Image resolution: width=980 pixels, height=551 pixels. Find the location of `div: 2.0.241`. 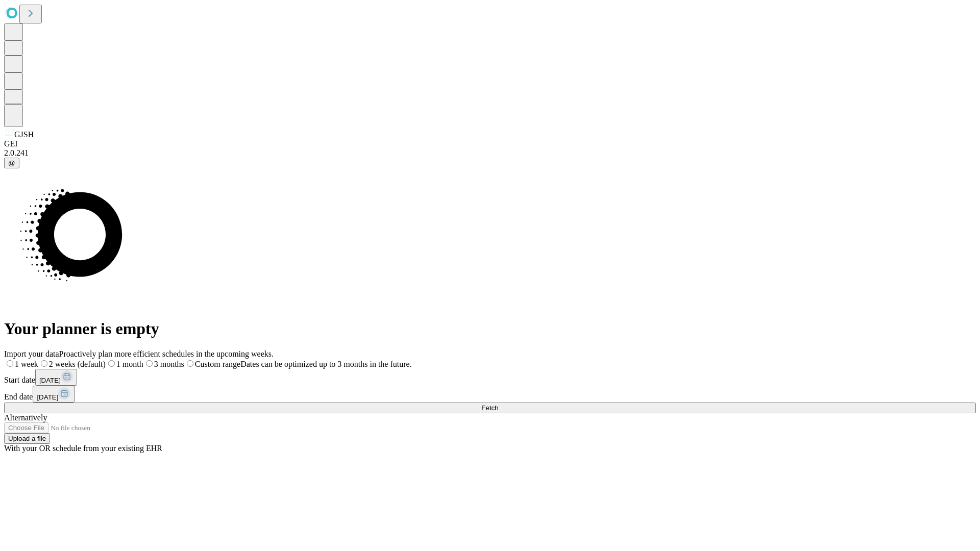

div: 2.0.241 is located at coordinates (490, 153).